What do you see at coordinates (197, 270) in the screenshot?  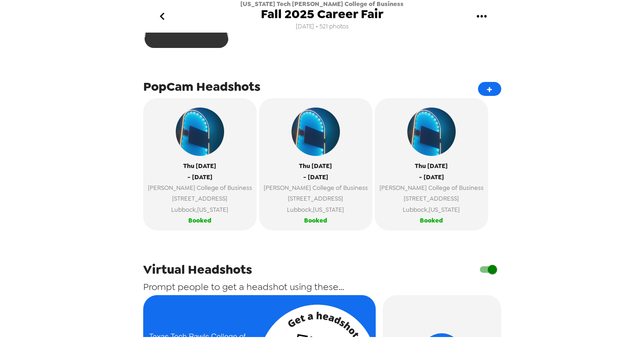 I see `span: Virtual Headshots` at bounding box center [197, 270].